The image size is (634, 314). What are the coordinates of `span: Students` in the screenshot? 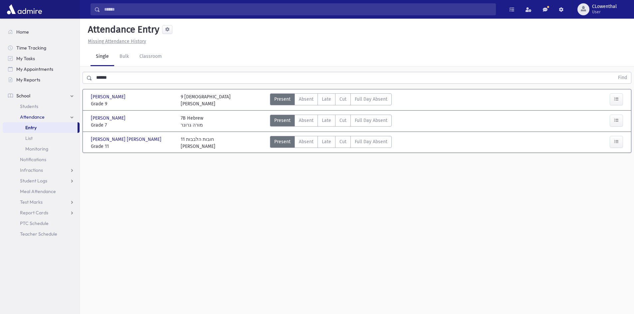 It's located at (29, 106).